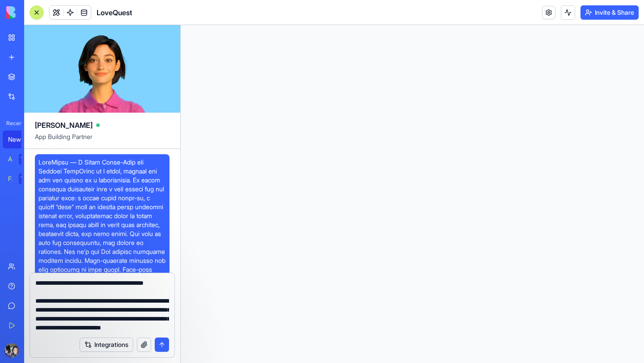 The height and width of the screenshot is (363, 644). I want to click on a: New App, so click(20, 140).